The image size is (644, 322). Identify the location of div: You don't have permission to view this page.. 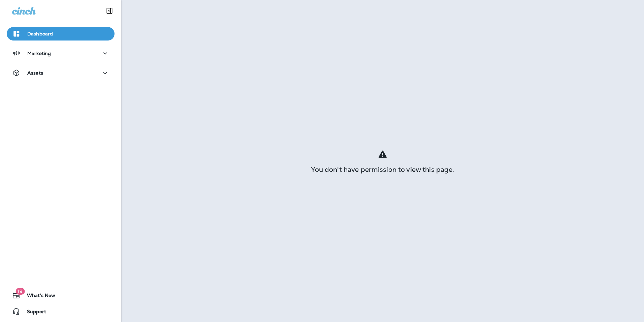
(383, 169).